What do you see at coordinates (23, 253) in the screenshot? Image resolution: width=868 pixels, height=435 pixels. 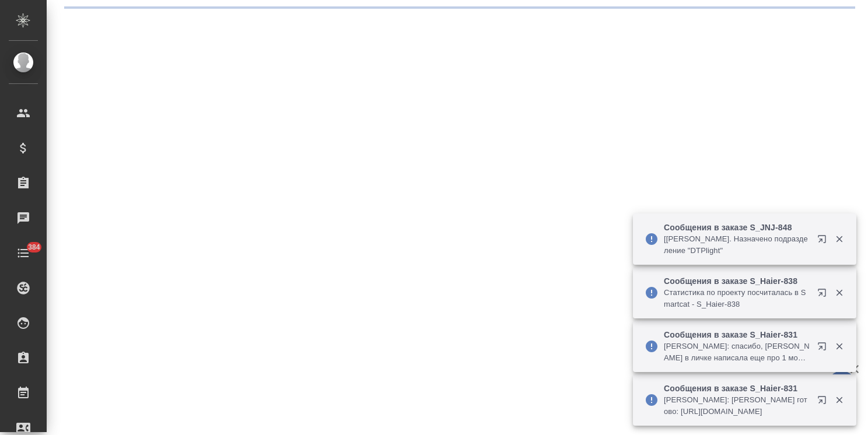 I see `a: 384` at bounding box center [23, 253].